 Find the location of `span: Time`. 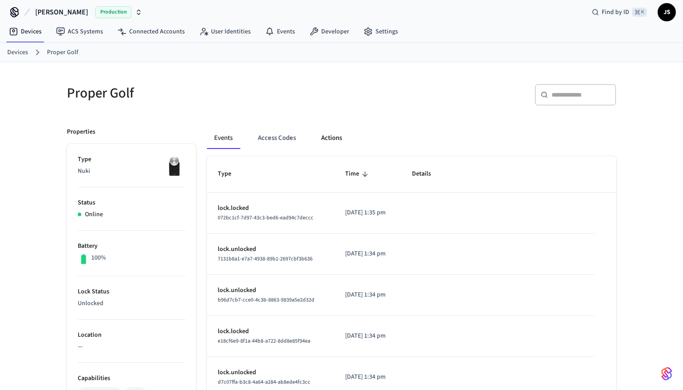

span: Time is located at coordinates (358, 174).